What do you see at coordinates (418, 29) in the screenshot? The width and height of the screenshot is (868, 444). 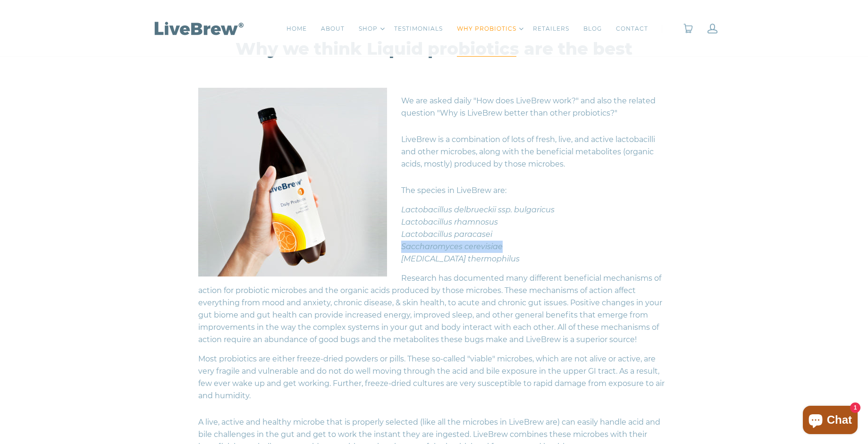 I see `a: TESTIMONIALS` at bounding box center [418, 29].